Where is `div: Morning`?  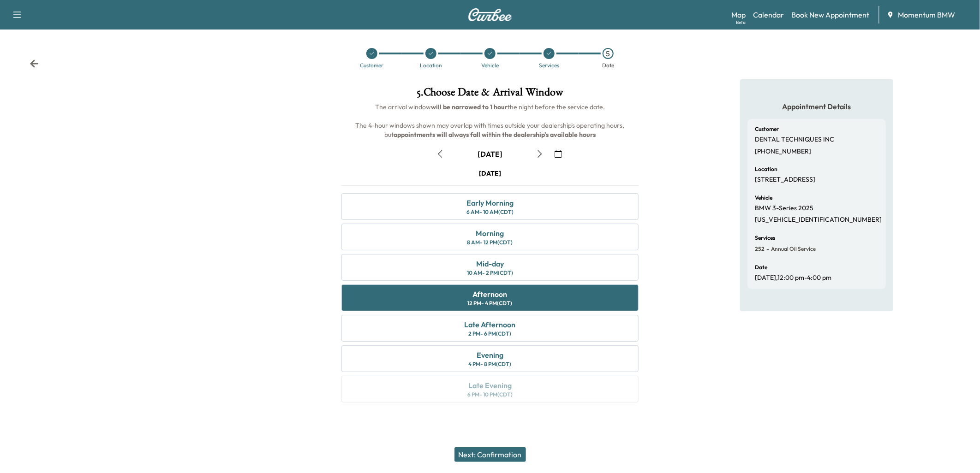 div: Morning is located at coordinates (490, 233).